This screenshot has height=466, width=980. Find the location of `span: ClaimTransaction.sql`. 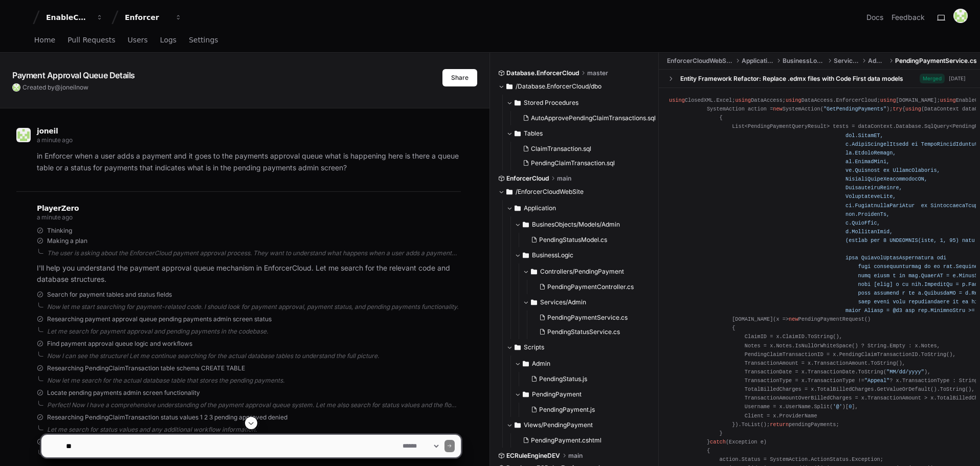

span: ClaimTransaction.sql is located at coordinates (561, 149).